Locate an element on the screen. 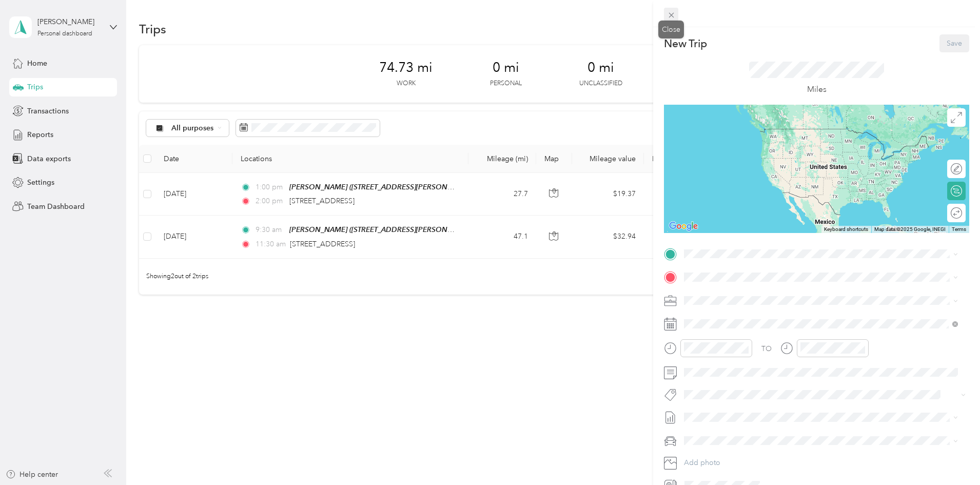  div: Close is located at coordinates (671, 29).